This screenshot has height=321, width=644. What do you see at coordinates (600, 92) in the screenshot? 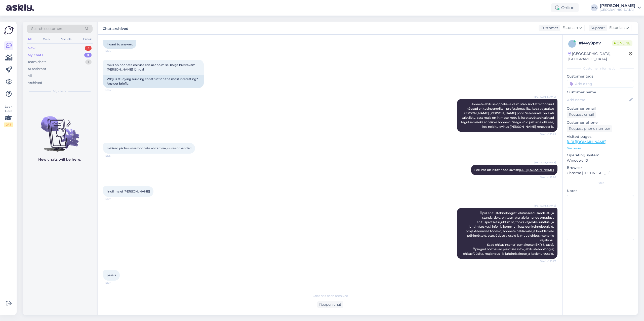
I see `p: Customer name` at bounding box center [600, 92].